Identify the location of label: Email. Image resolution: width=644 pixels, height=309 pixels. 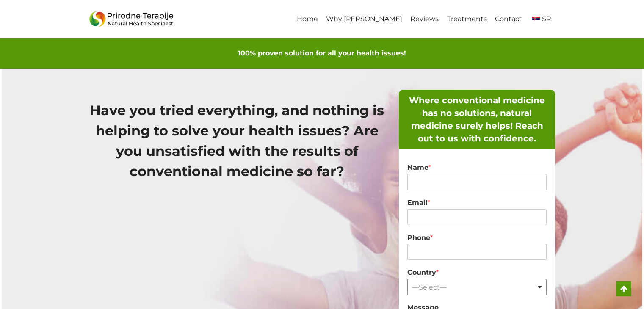
(477, 203).